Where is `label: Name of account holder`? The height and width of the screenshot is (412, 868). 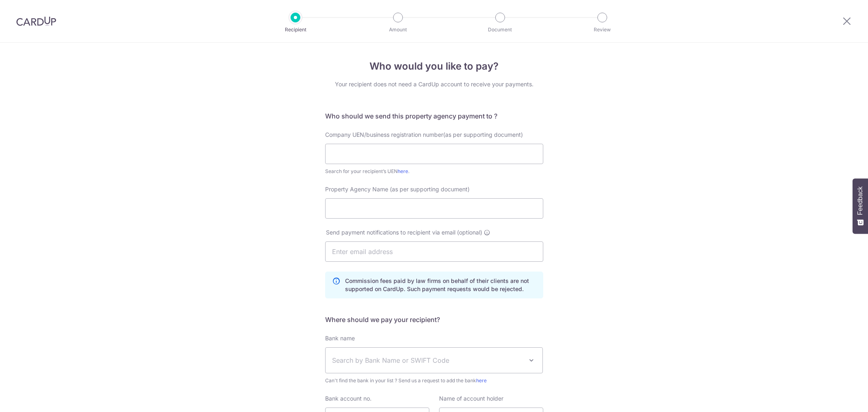 label: Name of account holder is located at coordinates (471, 399).